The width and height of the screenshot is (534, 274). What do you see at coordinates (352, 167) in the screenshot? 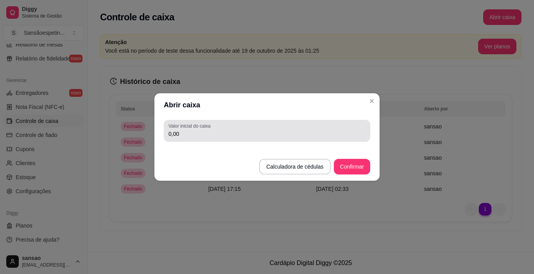
I see `button: Confirmar` at bounding box center [352, 167].